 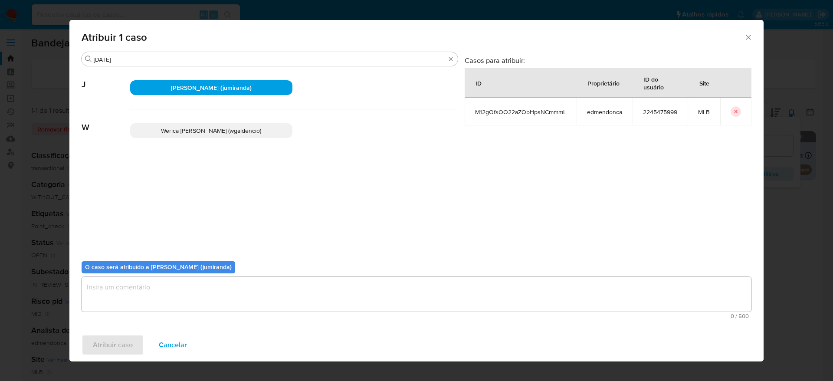 I want to click on span: edmendonca, so click(x=604, y=112).